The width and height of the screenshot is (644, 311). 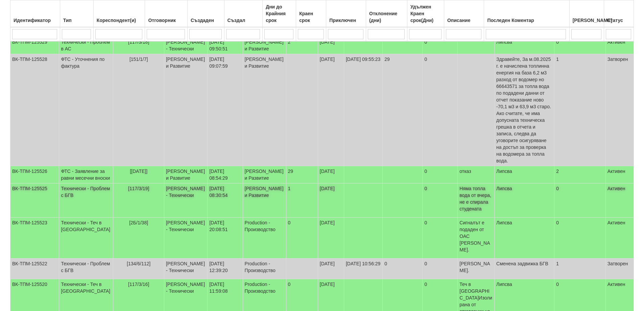 I want to click on p: Няма топла вода от вчера, не е спирала студената, so click(x=476, y=199).